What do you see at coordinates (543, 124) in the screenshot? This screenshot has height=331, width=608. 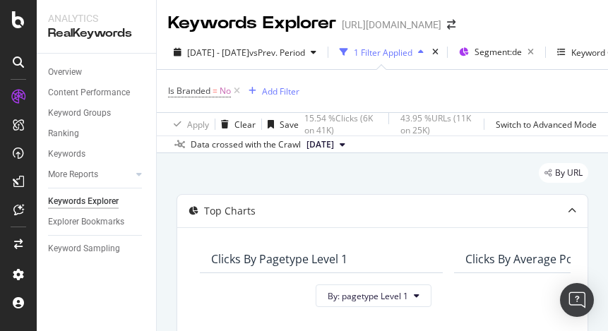 I see `button: Switch to Advanced Mode` at bounding box center [543, 124].